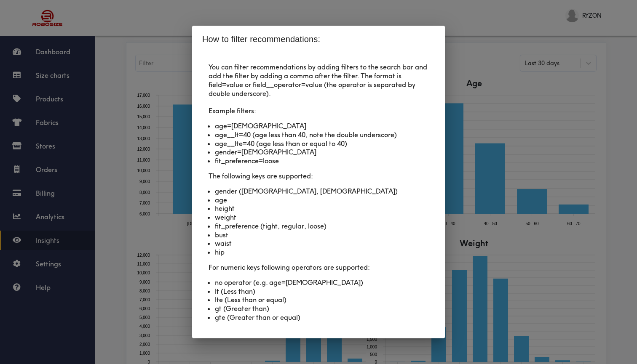 The width and height of the screenshot is (637, 364). Describe the element at coordinates (318, 235) in the screenshot. I see `li: bust` at that location.